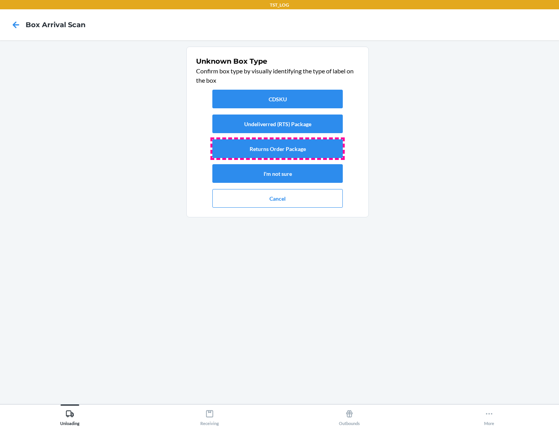  I want to click on div: Receiving, so click(210, 416).